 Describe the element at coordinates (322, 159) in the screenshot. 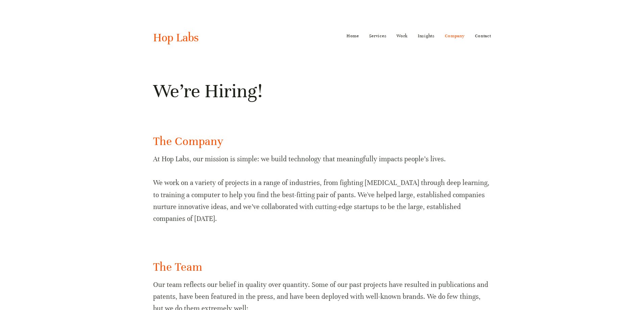

I see `p: At Hop Labs, our mission is simple: we build technology that meaningfully impacts people’s lives.` at that location.